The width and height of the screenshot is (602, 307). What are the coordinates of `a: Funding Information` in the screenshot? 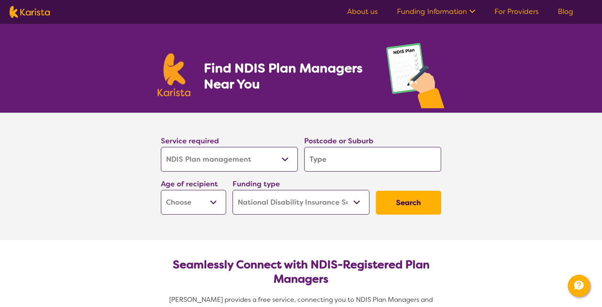 It's located at (436, 12).